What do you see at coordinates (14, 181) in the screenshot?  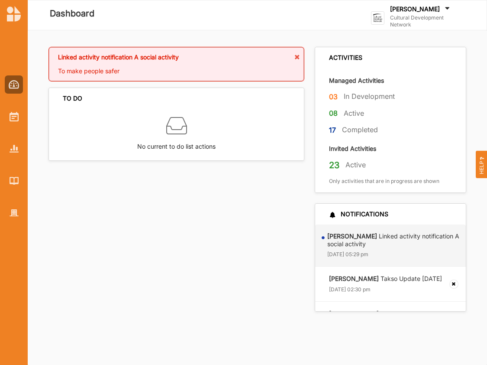 I see `a: Library` at bounding box center [14, 181].